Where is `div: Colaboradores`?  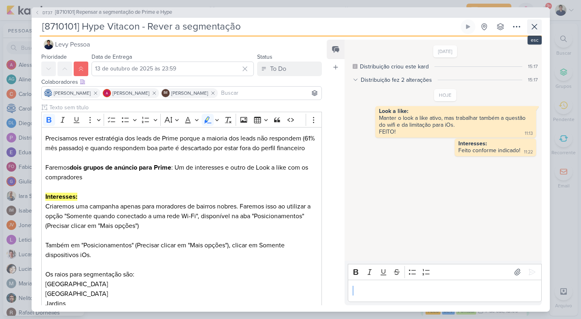 div: Colaboradores is located at coordinates (182, 82).